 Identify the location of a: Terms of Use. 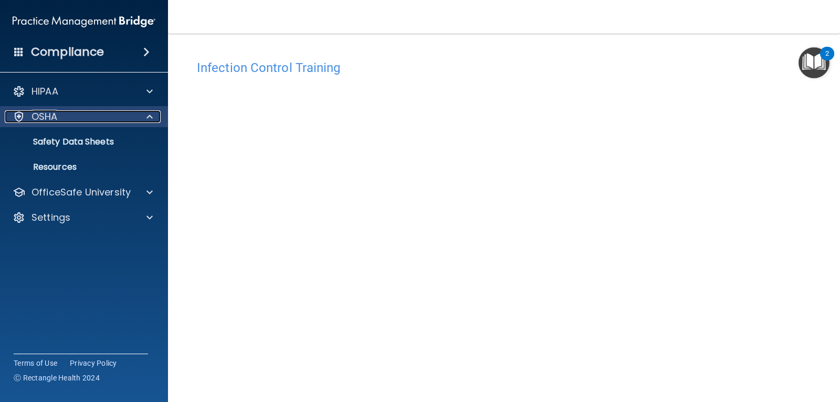
(35, 363).